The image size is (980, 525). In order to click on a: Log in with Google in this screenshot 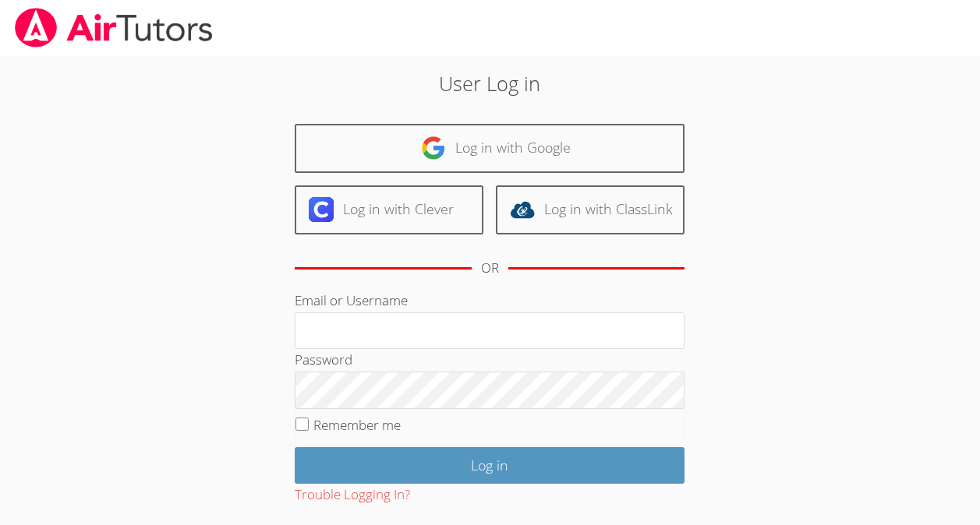, I will do `click(489, 149)`.